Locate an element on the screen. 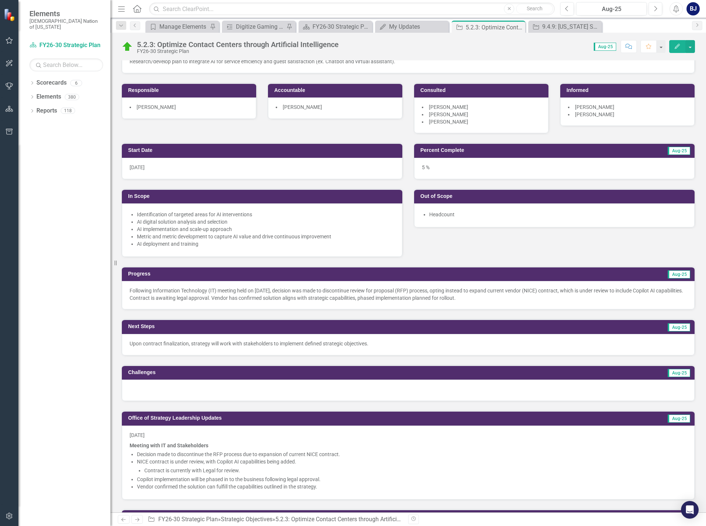 This screenshot has width=706, height=526. li: AI implementation and scale-up approach is located at coordinates (266, 229).